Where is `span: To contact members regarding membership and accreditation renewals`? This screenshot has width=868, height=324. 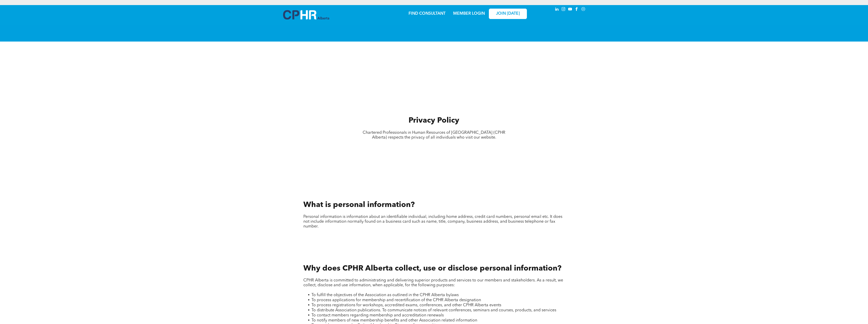 span: To contact members regarding membership and accreditation renewals is located at coordinates (377, 315).